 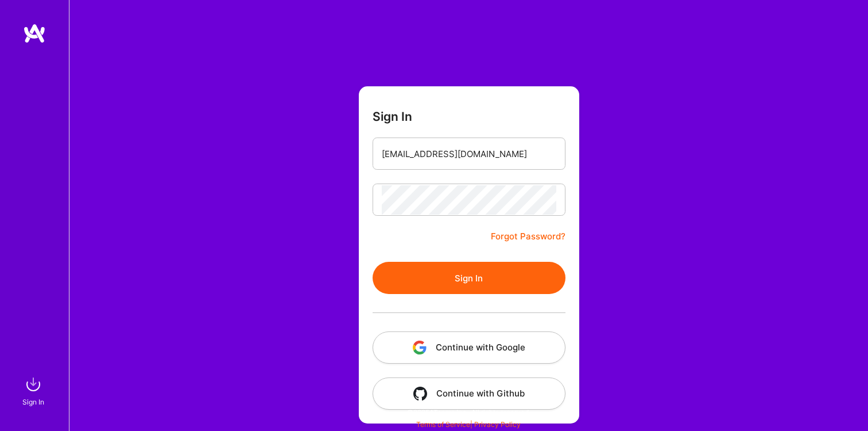 I want to click on button: Continue with Google, so click(x=469, y=348).